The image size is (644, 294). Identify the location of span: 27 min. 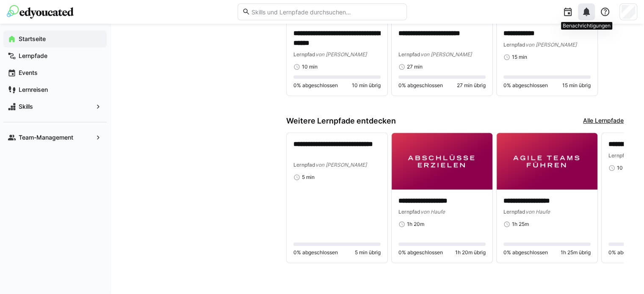
(414, 67).